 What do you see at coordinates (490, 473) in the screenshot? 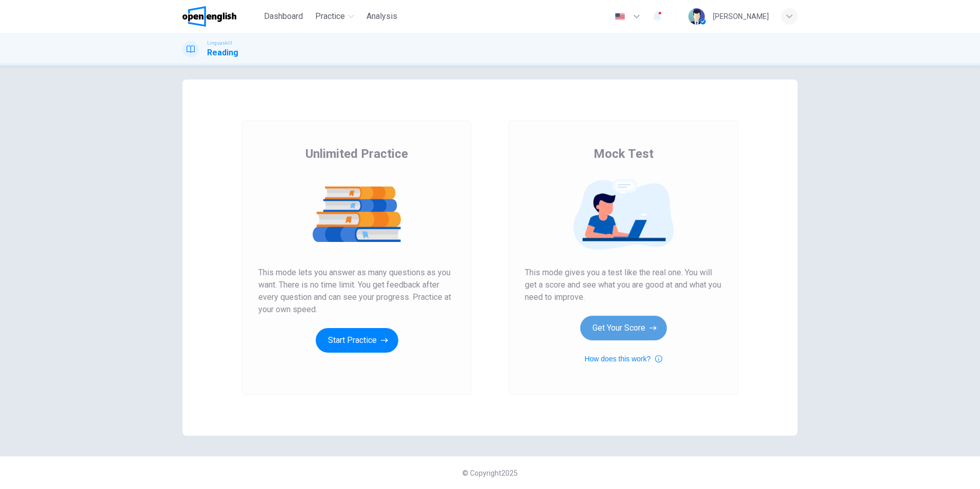
I see `span: © Copyright 2025` at bounding box center [490, 473].